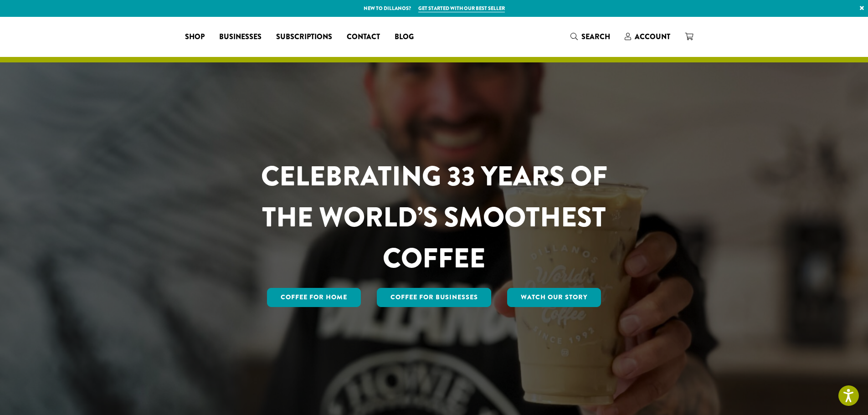 This screenshot has width=868, height=415. What do you see at coordinates (434, 217) in the screenshot?
I see `h1: CELEBRATING 33 YEARS OF THE WORLD’S SMOOTHEST COFFEE` at bounding box center [434, 217].